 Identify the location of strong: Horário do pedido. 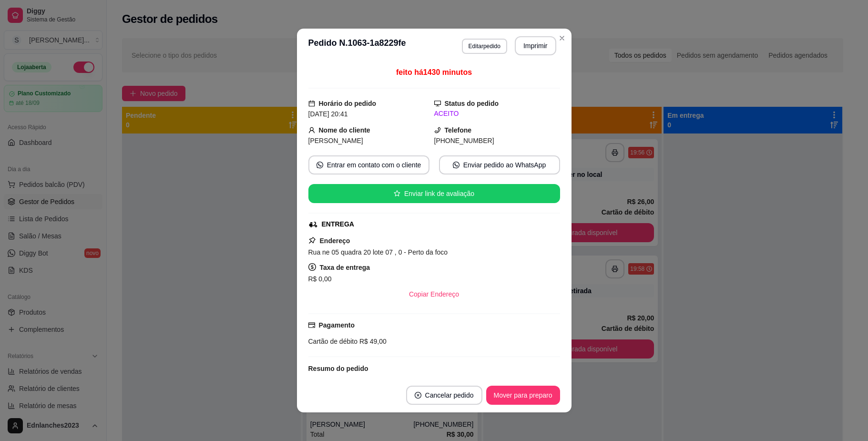
(347, 104).